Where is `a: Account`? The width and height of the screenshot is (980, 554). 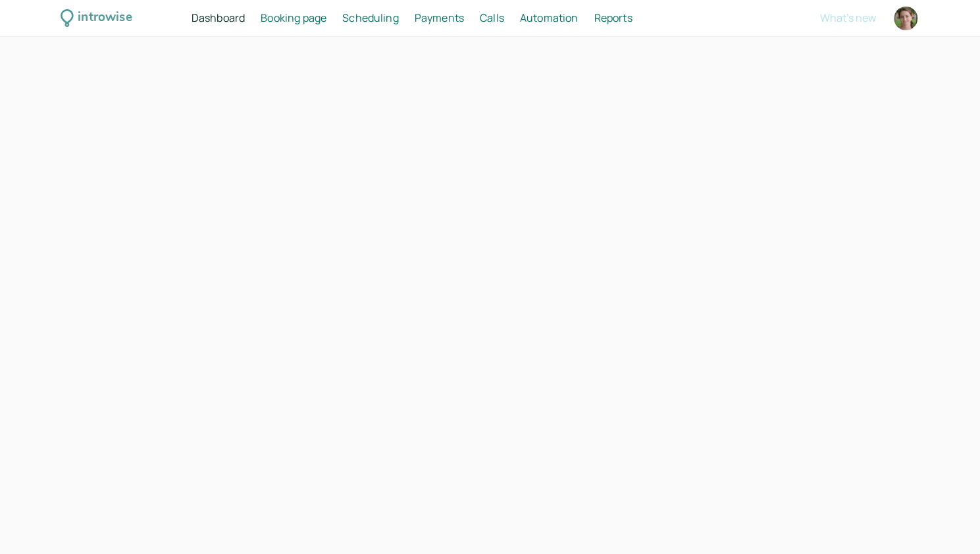 a: Account is located at coordinates (906, 18).